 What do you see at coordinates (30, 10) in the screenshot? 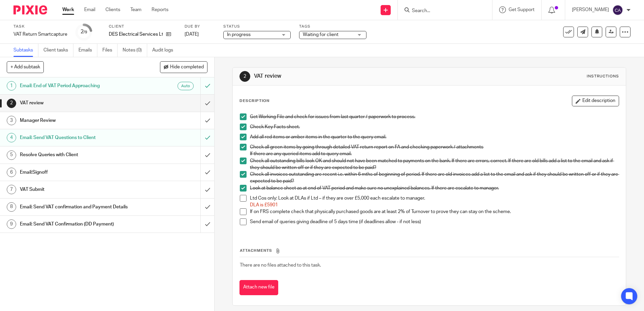
I see `img: Pixie` at bounding box center [30, 10].